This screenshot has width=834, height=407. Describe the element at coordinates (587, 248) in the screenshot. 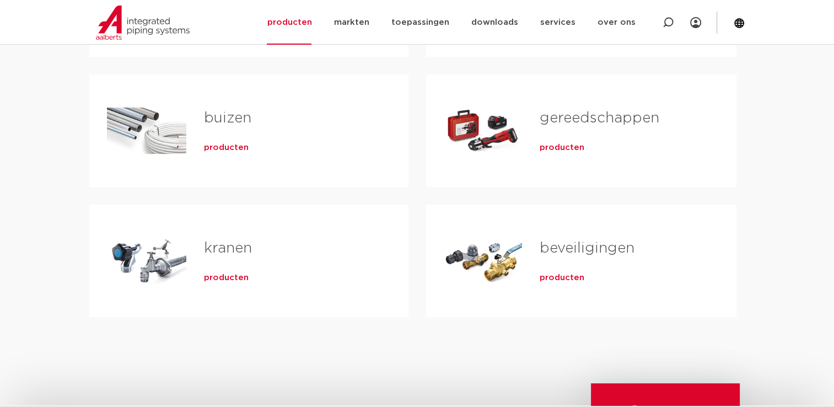

I see `a: beveiligingen` at that location.